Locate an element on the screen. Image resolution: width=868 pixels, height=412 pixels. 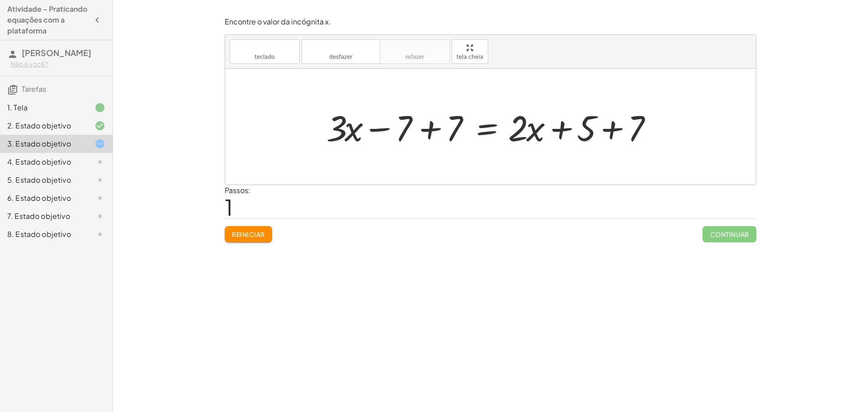
font: 4. Estado objetivo is located at coordinates (39, 161).